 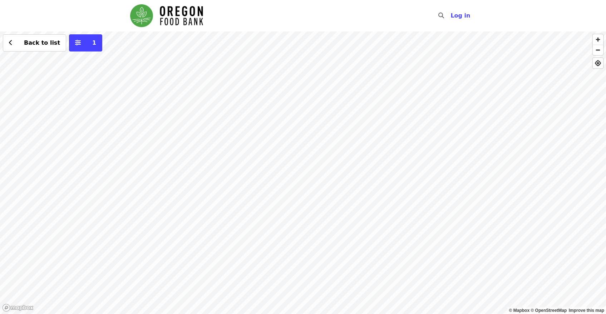 What do you see at coordinates (11, 43) in the screenshot?
I see `i: chevron-left icon` at bounding box center [11, 43].